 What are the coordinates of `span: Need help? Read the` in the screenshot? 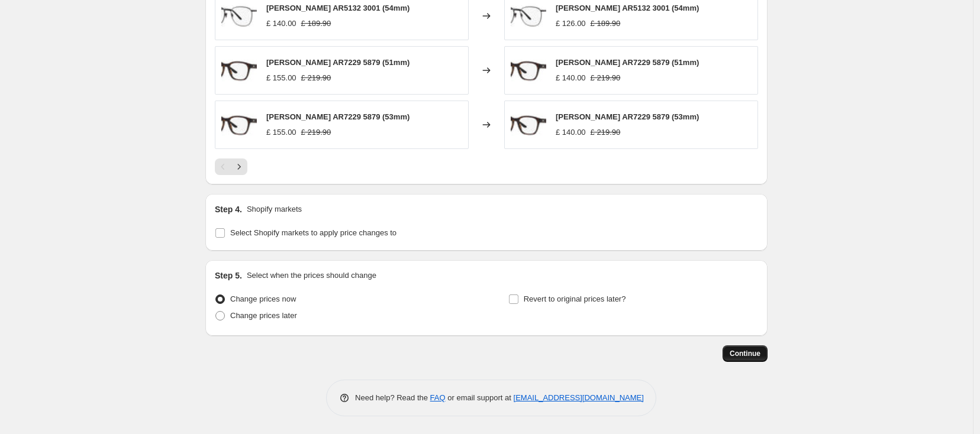 It's located at (393, 397).